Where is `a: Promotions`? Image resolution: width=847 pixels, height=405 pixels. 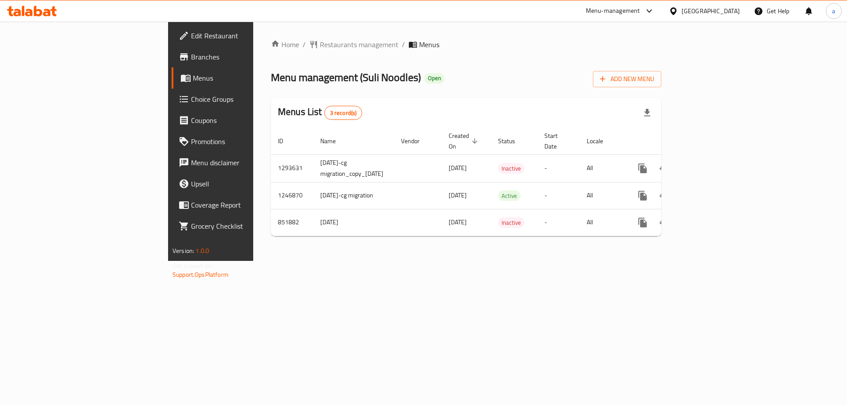
a: Promotions is located at coordinates (240, 142).